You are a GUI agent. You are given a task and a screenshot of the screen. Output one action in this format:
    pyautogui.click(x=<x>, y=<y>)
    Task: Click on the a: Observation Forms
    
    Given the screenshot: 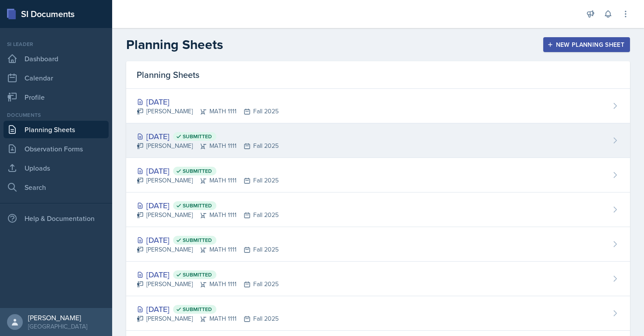 What is the action you would take?
    pyautogui.click(x=56, y=149)
    